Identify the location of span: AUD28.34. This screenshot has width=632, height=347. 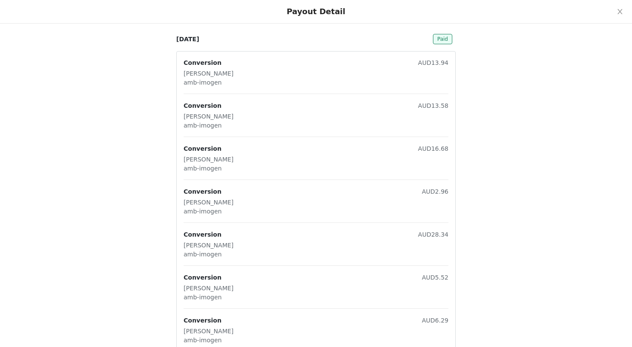
(433, 235).